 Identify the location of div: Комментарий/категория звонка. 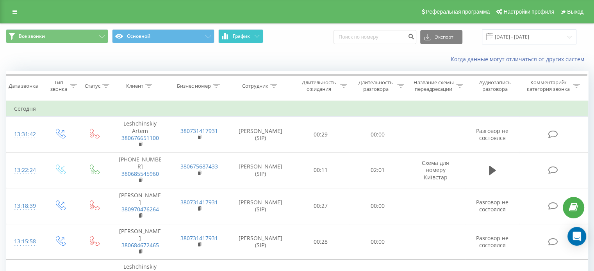
(548, 86).